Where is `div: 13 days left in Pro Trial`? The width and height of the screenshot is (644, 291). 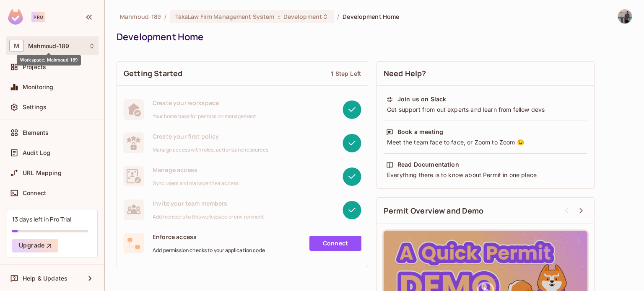
div: 13 days left in Pro Trial is located at coordinates (42, 219).